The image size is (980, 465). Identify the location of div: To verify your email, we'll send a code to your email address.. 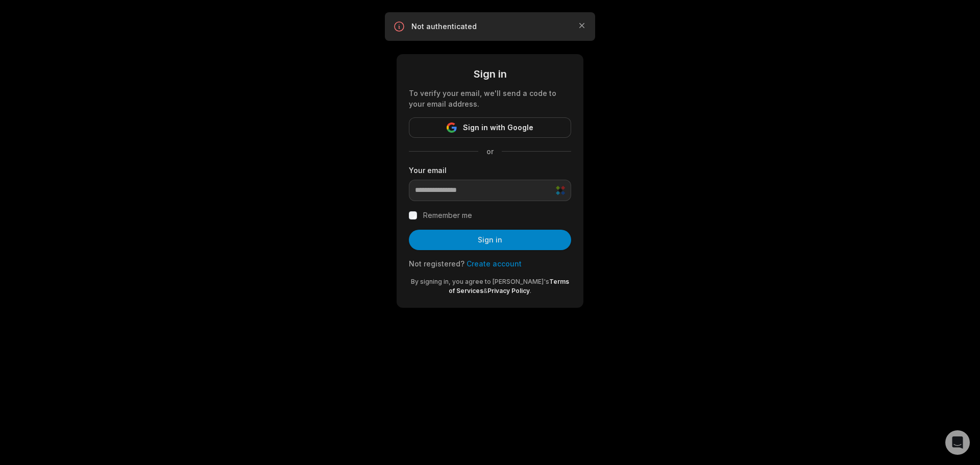
(490, 99).